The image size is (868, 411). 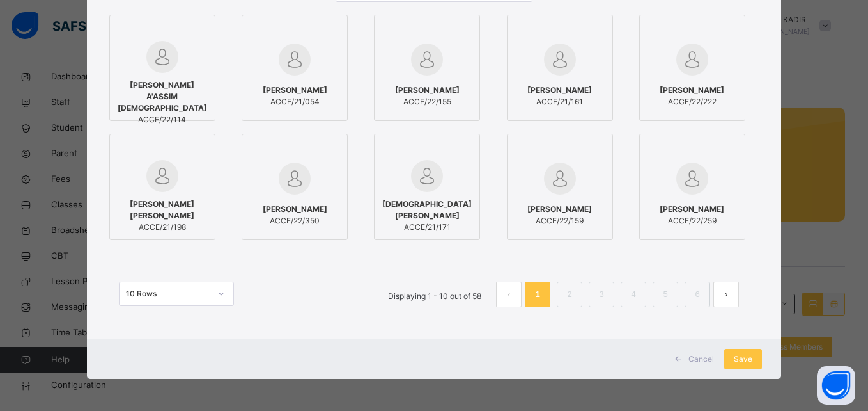 What do you see at coordinates (633, 294) in the screenshot?
I see `a: 4` at bounding box center [633, 294].